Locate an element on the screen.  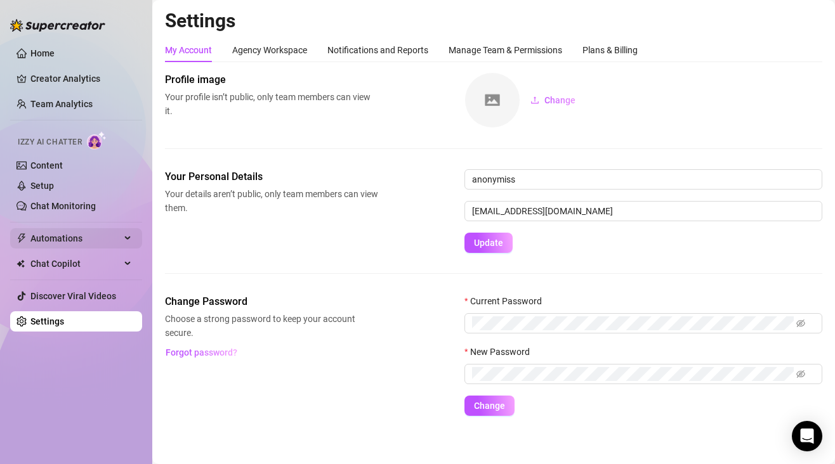
a: Settings is located at coordinates (47, 322).